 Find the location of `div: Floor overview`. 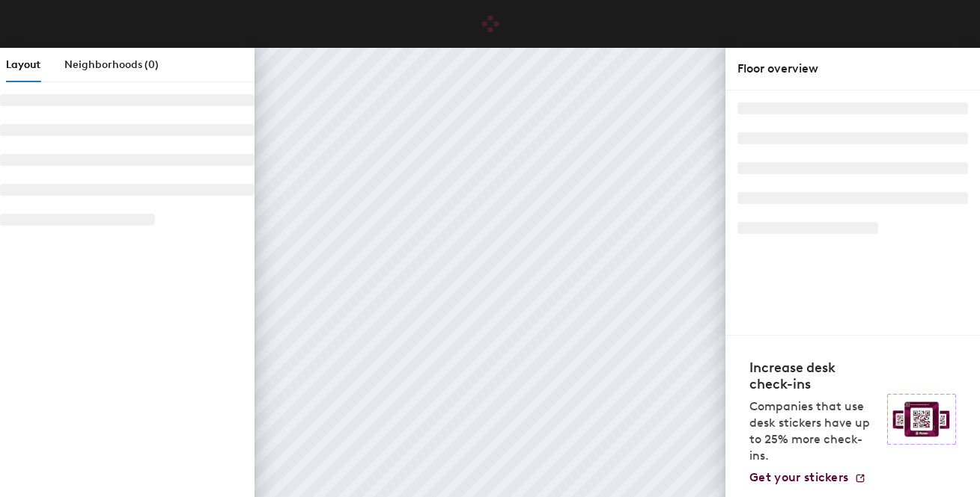

div: Floor overview is located at coordinates (853, 69).